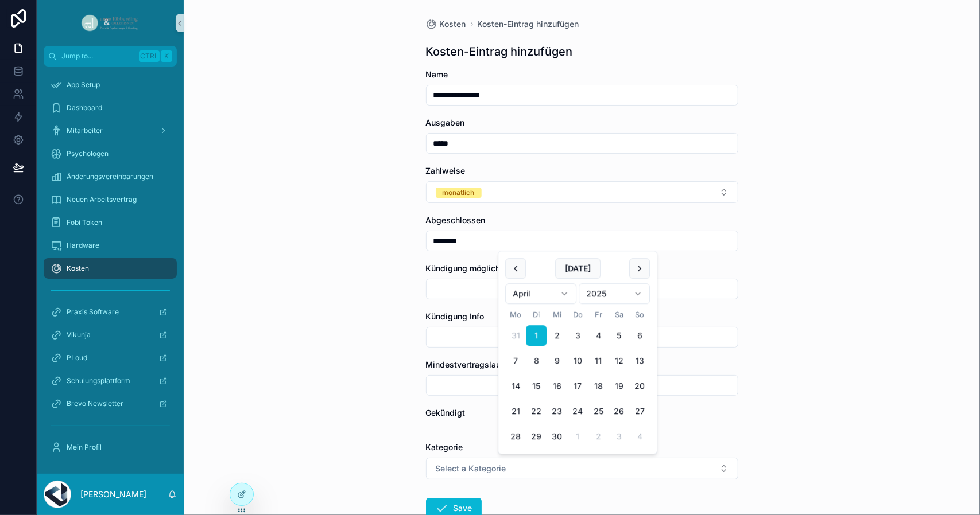 The width and height of the screenshot is (980, 515). Describe the element at coordinates (515, 387) in the screenshot. I see `button: Montag, 14. April 2025` at that location.